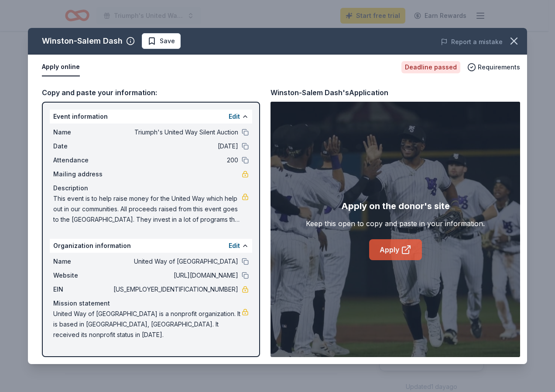  What do you see at coordinates (431, 67) in the screenshot?
I see `div: Deadline passed` at bounding box center [431, 67].